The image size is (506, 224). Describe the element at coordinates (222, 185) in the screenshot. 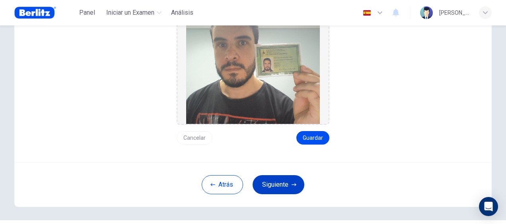

I see `button: Atrás` at that location.